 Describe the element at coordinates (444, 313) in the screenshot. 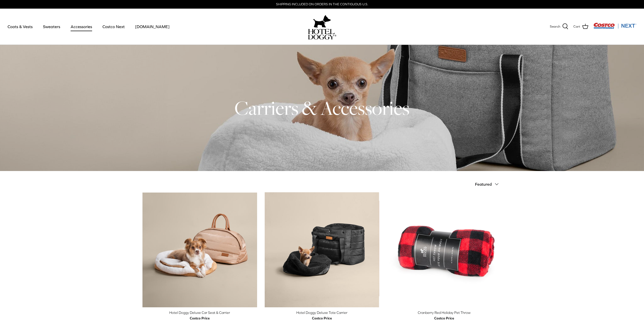

I see `div: Cranberry Red Holiday Pet Throw` at that location.